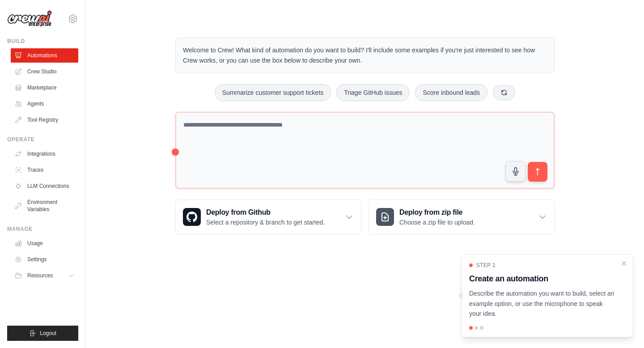  What do you see at coordinates (265, 222) in the screenshot?
I see `p: Select a repository & branch to get started.` at bounding box center [265, 222].